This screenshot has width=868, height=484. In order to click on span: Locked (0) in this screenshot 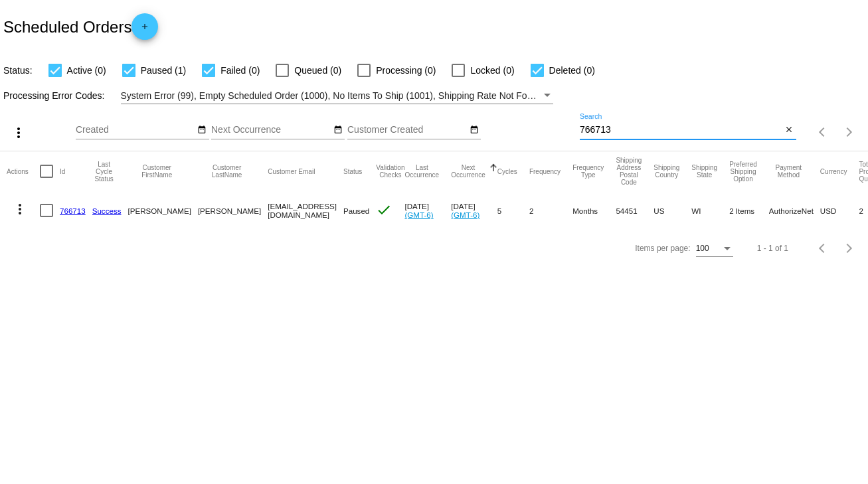, I will do `click(492, 70)`.